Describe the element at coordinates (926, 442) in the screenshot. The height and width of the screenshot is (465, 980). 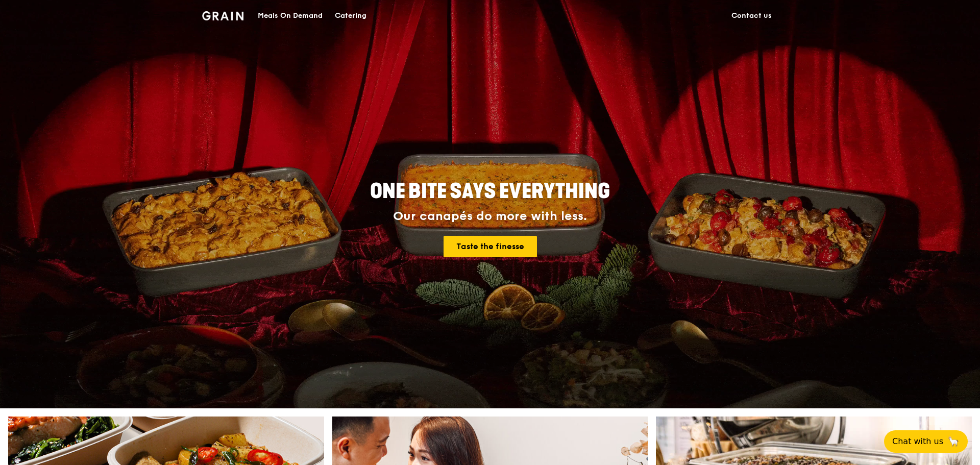
I see `button: Chat with us🦙` at that location.